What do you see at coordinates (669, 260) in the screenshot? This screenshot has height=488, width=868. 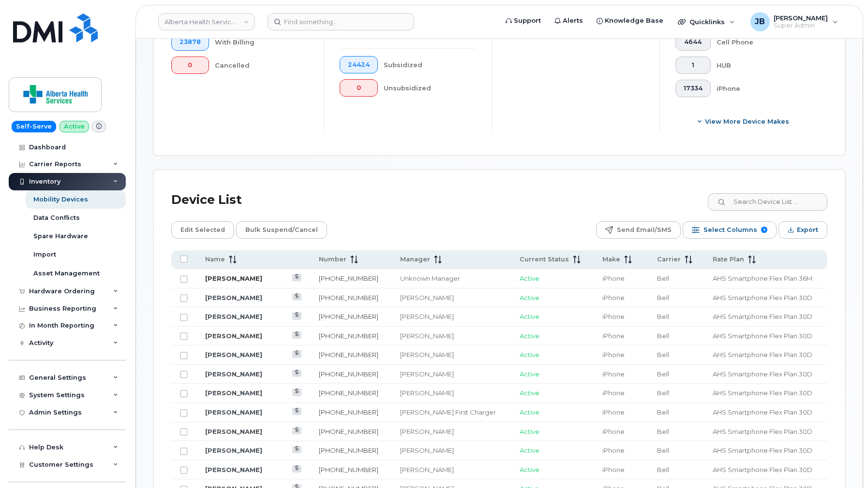 I see `span: Carrier` at bounding box center [669, 260].